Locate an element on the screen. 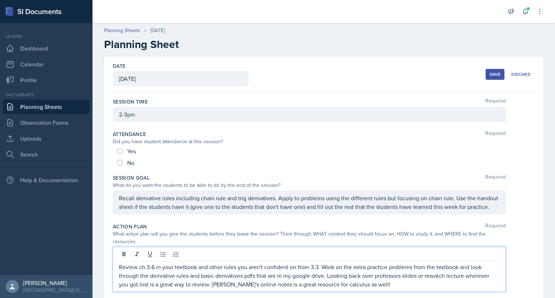  a: Observation Forms is located at coordinates (46, 123).